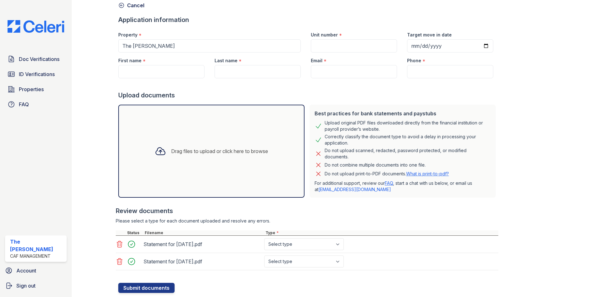 This screenshot has width=604, height=297. Describe the element at coordinates (226, 61) in the screenshot. I see `label: Last name` at that location.